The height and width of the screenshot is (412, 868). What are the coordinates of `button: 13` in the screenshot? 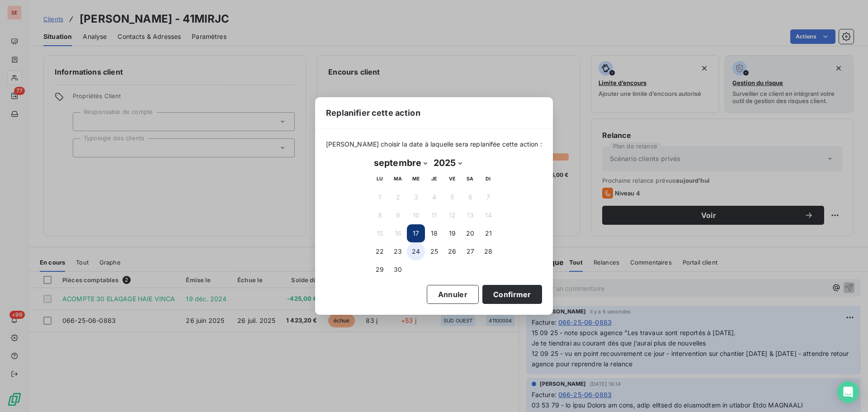 It's located at (470, 215).